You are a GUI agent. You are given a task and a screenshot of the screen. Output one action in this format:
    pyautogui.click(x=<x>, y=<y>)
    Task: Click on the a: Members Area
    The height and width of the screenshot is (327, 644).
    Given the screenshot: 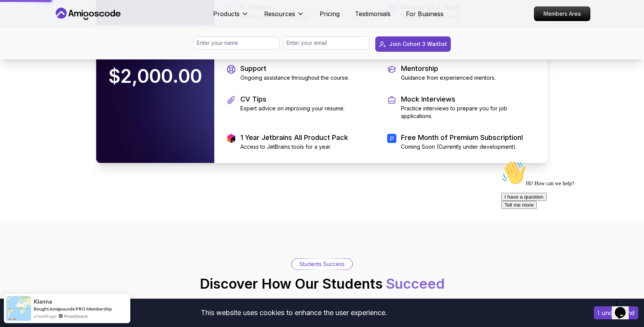 What is the action you would take?
    pyautogui.click(x=562, y=14)
    